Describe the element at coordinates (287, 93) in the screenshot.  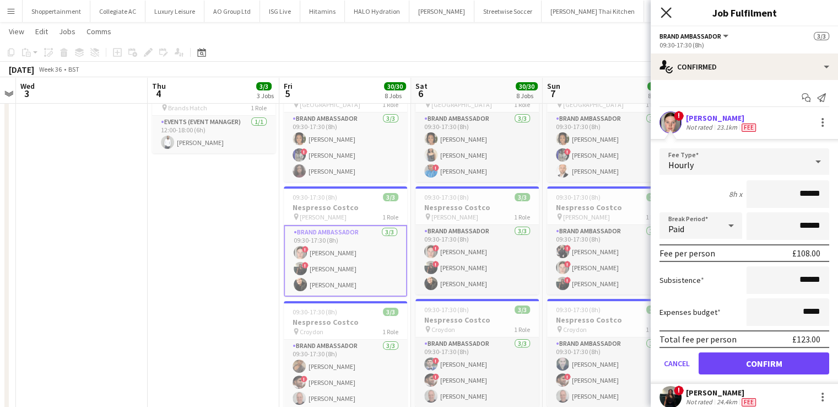
I see `span: 5` at that location.